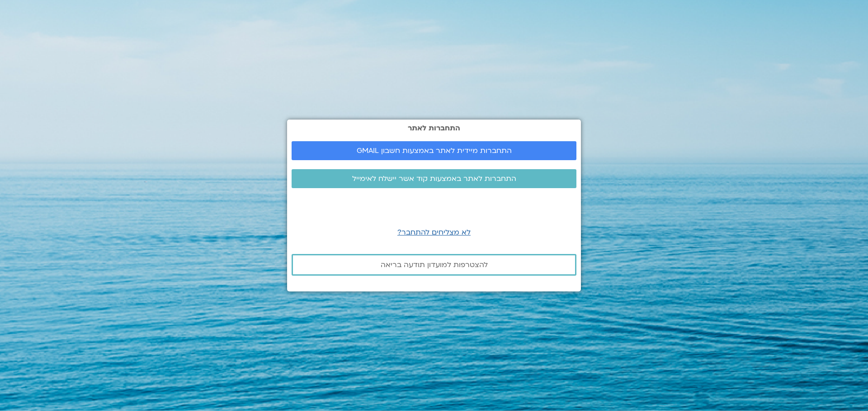 The height and width of the screenshot is (411, 868). Describe the element at coordinates (434, 265) in the screenshot. I see `span: להצטרפות למועדון תודעה בריאה` at that location.